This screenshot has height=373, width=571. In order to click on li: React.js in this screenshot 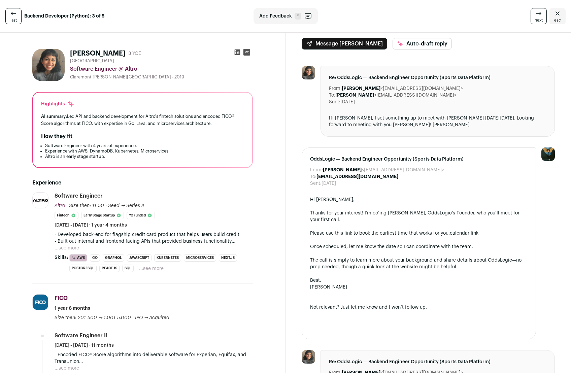, I will do `click(109, 268)`.